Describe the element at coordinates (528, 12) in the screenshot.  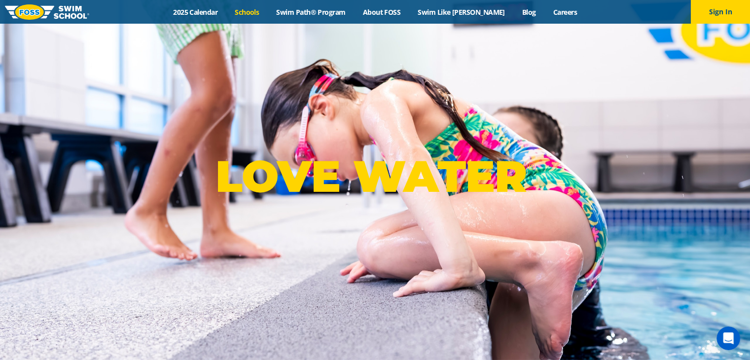
I see `a: Blog` at that location.